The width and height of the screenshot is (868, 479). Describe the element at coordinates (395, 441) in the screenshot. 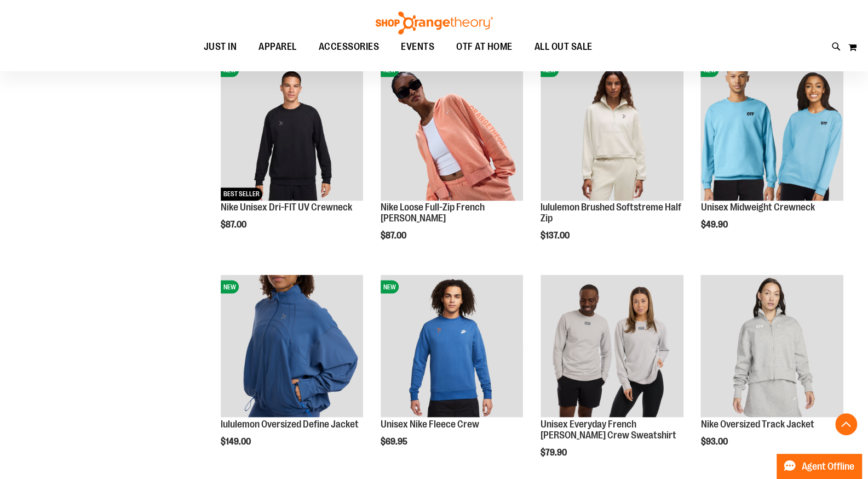

I see `span: $69.95` at that location.